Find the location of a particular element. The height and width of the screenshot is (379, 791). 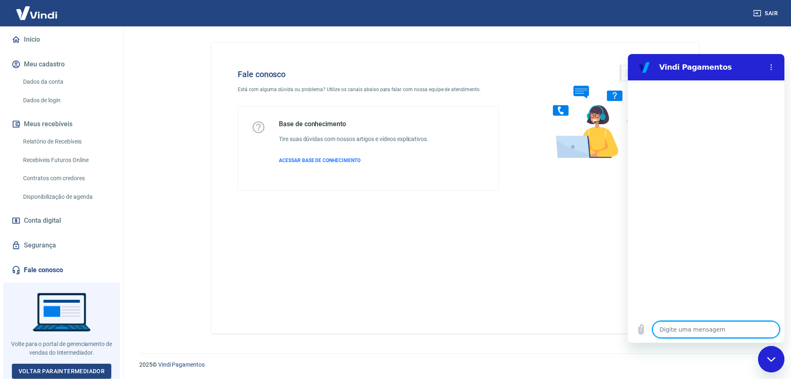

p: Está com alguma dúvida ou problema? Utilize os canais abaixo para falar com nossa equipe de atend... is located at coordinates (368, 89).